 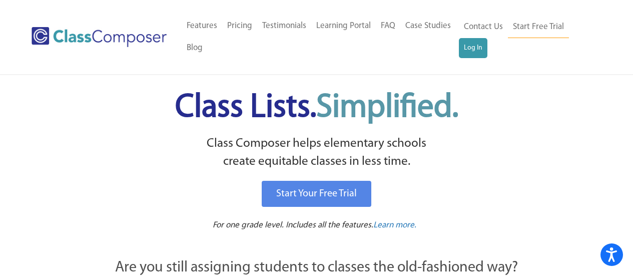 I want to click on a: FAQ, so click(x=388, y=26).